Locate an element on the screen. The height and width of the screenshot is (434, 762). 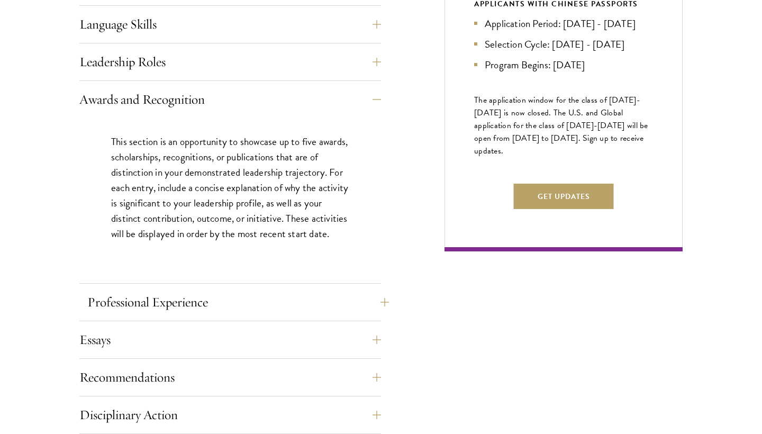
button: Language Skills is located at coordinates (230, 24).